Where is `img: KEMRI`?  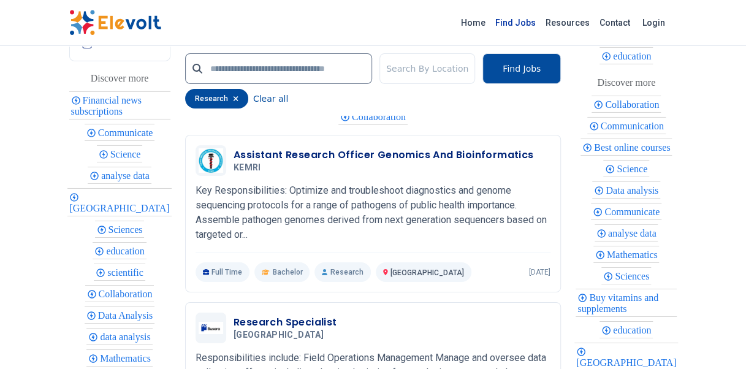 img: KEMRI is located at coordinates (211, 161).